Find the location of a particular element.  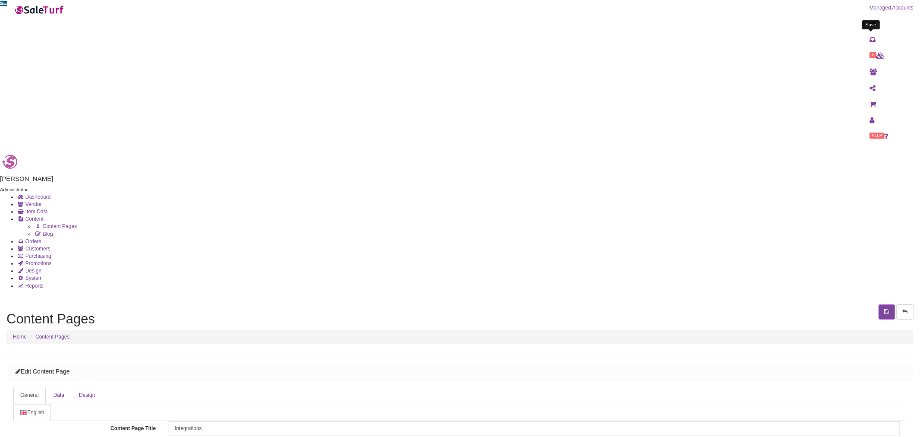

span: Promotions is located at coordinates (38, 263).